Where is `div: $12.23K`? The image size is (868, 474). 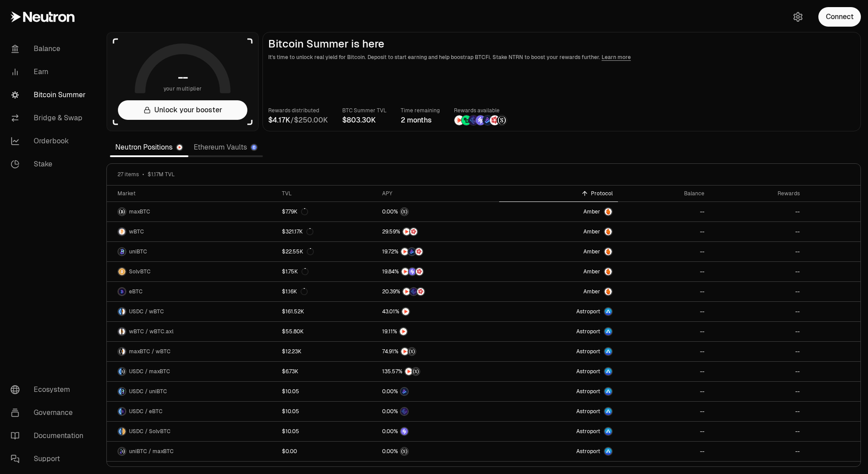
div: $12.23K is located at coordinates (292, 351).